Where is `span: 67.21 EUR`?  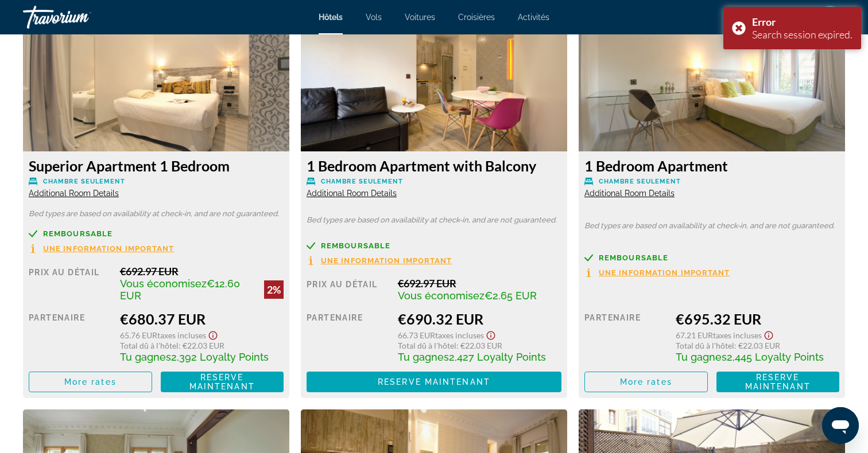
span: 67.21 EUR is located at coordinates (694, 335).